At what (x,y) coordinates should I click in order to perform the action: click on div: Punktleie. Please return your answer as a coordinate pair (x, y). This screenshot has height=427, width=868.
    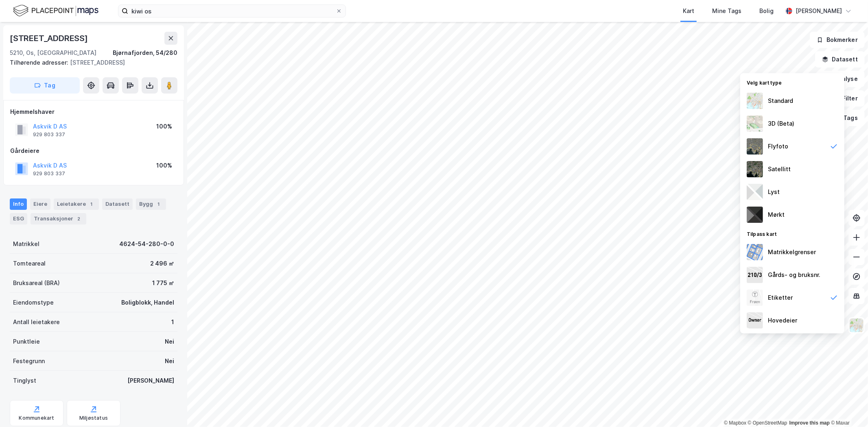
    Looking at the image, I should click on (26, 341).